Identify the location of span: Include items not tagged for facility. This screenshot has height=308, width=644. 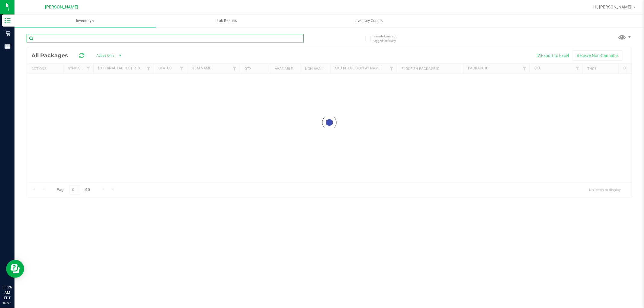
(389, 38).